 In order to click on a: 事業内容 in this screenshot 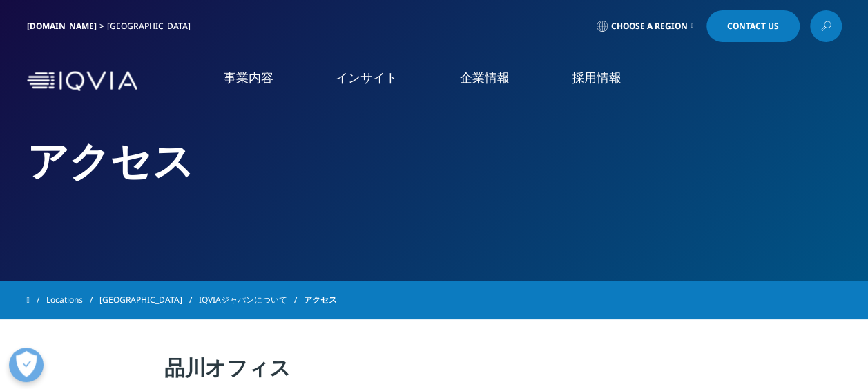, I will do `click(249, 78)`.